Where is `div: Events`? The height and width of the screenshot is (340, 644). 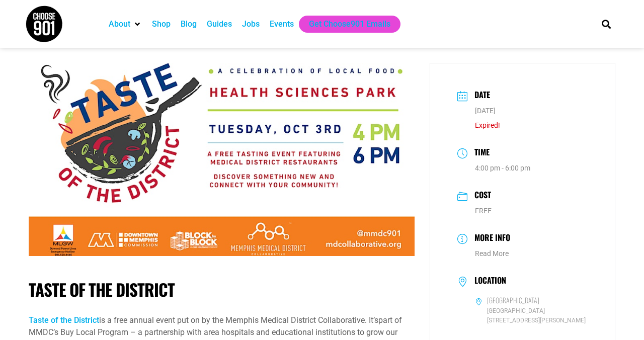 div: Events is located at coordinates (282, 24).